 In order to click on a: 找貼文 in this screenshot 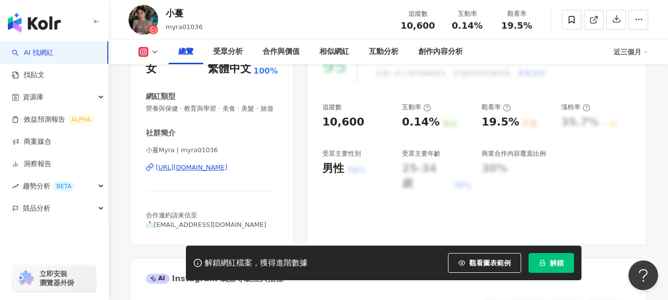, I will do `click(28, 75)`.